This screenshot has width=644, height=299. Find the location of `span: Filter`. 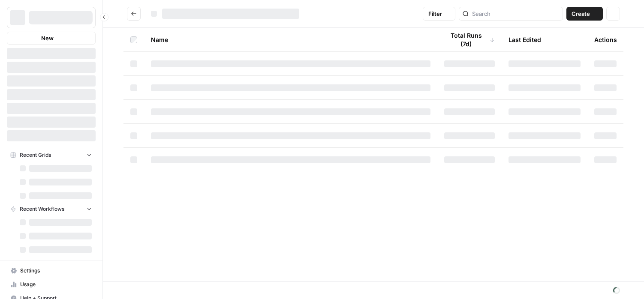

span: Filter is located at coordinates (435, 14).